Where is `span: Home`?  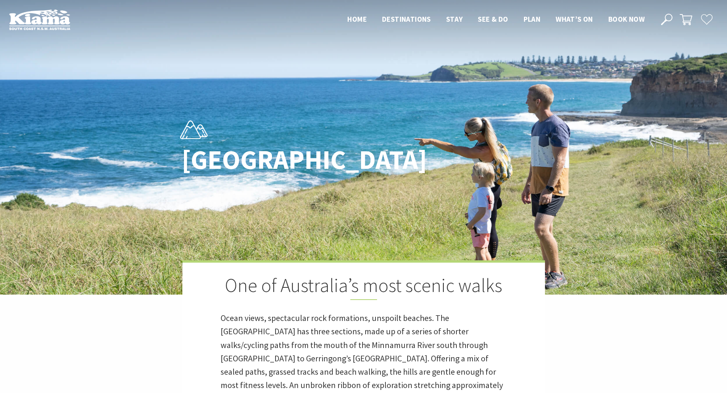
span: Home is located at coordinates (357, 19).